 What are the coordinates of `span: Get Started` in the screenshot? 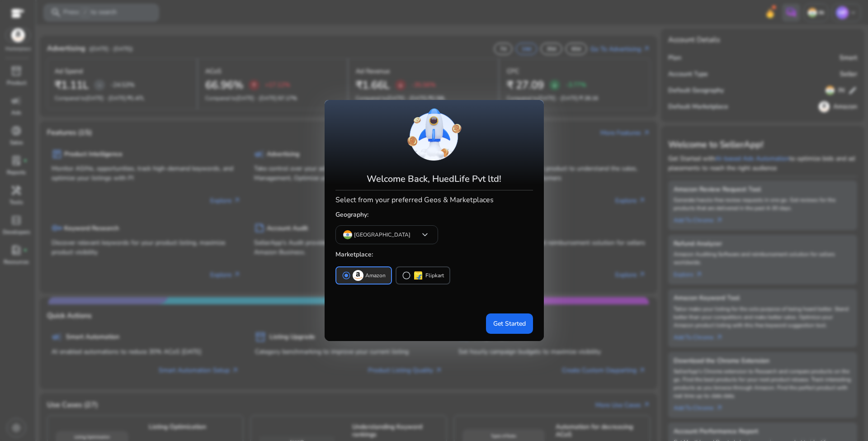 It's located at (509, 323).